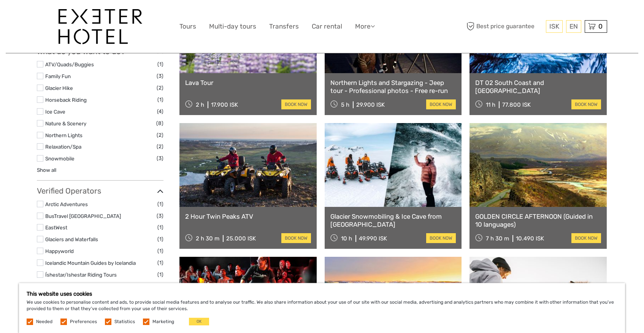  Describe the element at coordinates (67, 204) in the screenshot. I see `a: Arctic Adventures` at that location.